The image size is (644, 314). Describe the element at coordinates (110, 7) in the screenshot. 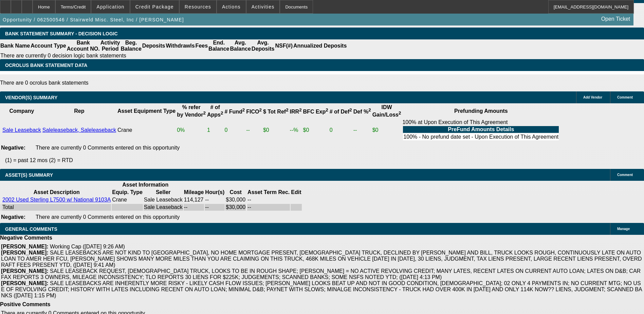

I see `button: Application` at that location.